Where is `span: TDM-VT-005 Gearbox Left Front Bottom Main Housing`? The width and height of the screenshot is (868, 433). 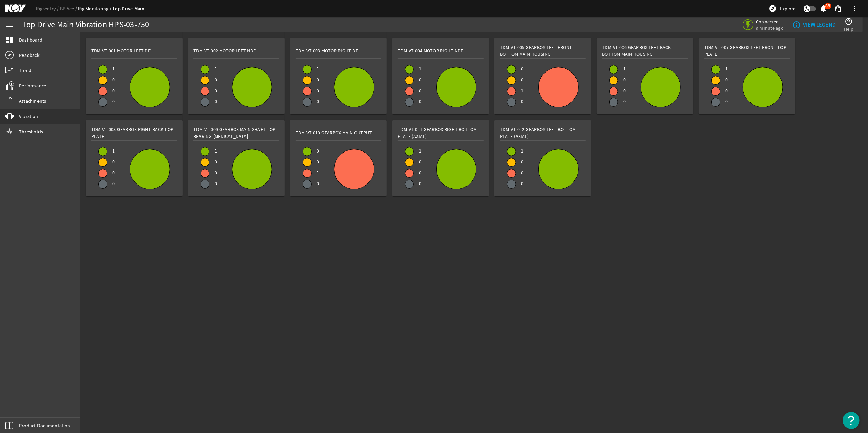 span: TDM-VT-005 Gearbox Left Front Bottom Main Housing is located at coordinates (543, 51).